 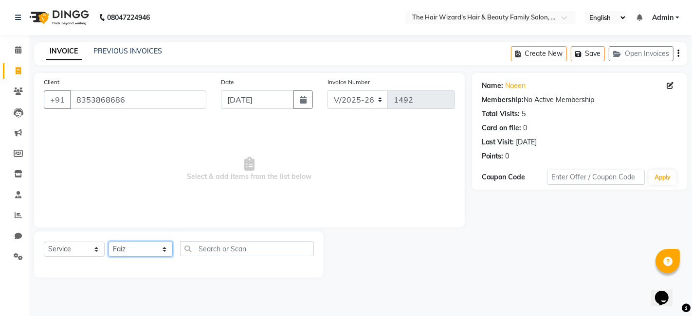 I want to click on input: Search or Scan, so click(x=247, y=249).